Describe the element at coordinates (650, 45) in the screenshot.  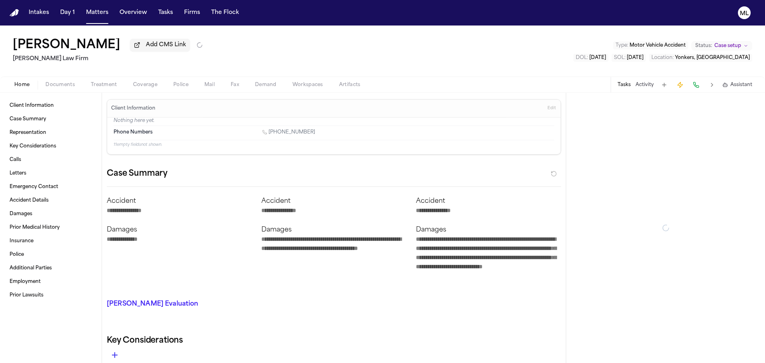
I see `button: Edit Type: Motor Vehicle Accident` at that location.